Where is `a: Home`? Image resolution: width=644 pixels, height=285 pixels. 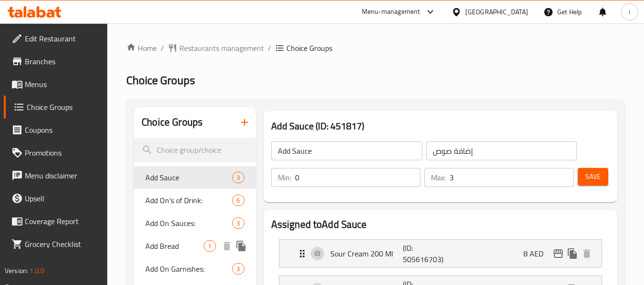
a: Home is located at coordinates (142, 48).